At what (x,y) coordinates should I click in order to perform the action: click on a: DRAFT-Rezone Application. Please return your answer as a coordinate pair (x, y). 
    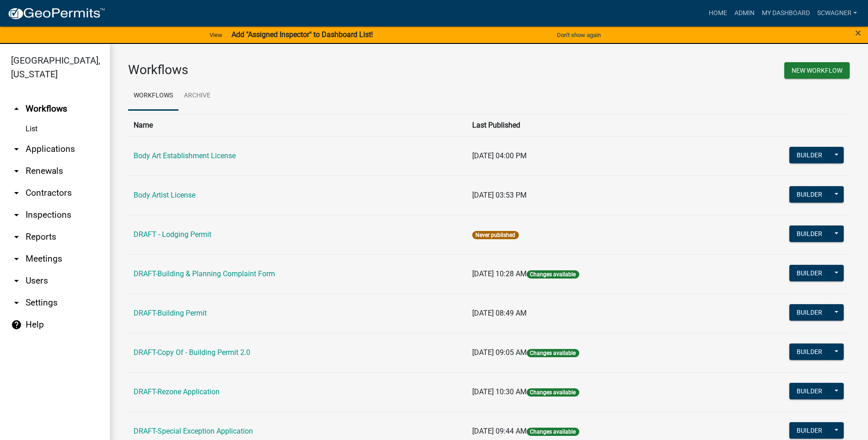
    Looking at the image, I should click on (177, 391).